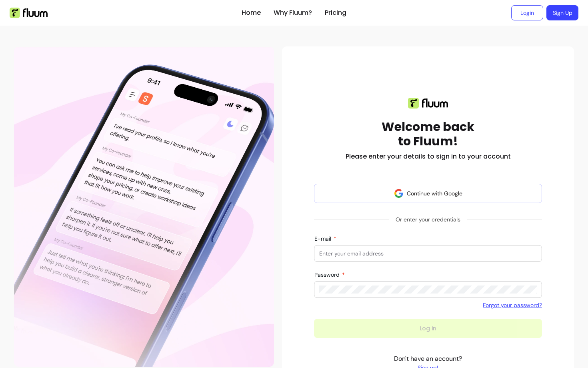 The height and width of the screenshot is (368, 588). Describe the element at coordinates (428, 219) in the screenshot. I see `span: Or enter your credentials` at that location.